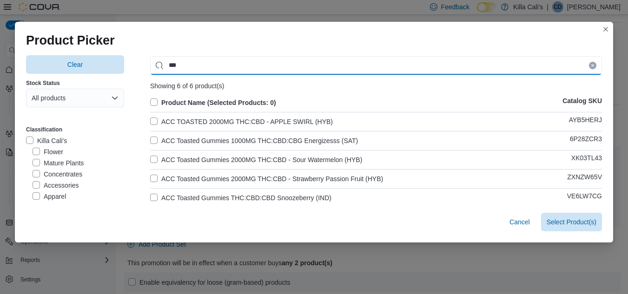  What do you see at coordinates (57, 174) in the screenshot?
I see `label: Concentrates` at bounding box center [57, 174].